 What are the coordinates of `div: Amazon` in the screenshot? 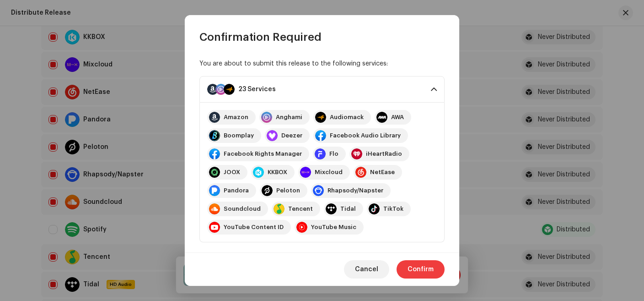 It's located at (236, 117).